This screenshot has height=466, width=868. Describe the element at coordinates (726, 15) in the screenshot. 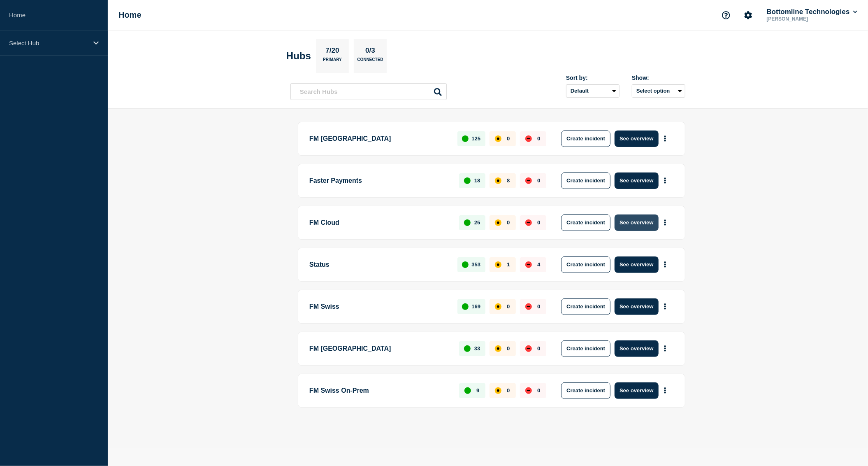

I see `button: Support` at that location.